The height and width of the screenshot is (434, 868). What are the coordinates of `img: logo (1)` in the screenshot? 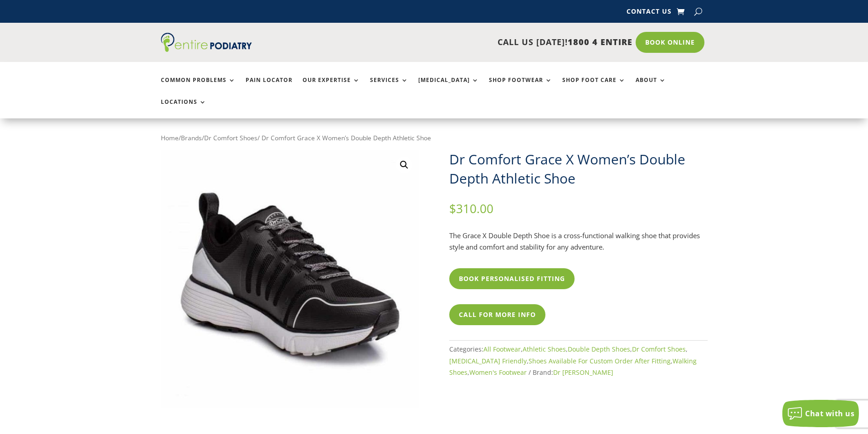 It's located at (207, 43).